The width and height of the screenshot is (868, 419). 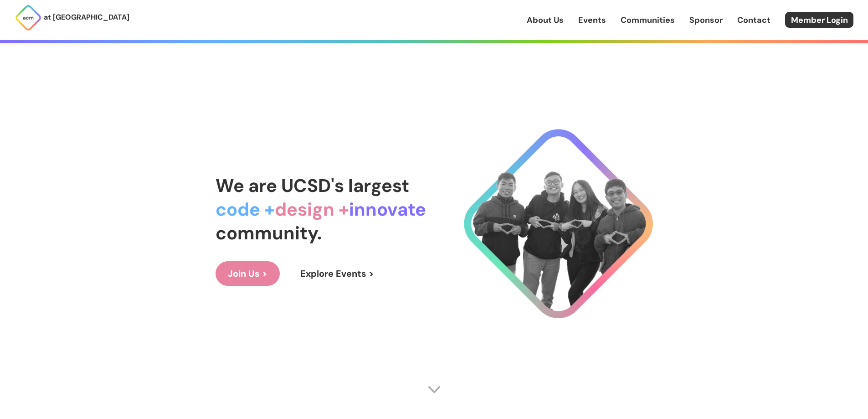 I want to click on a: Join Us >, so click(x=247, y=273).